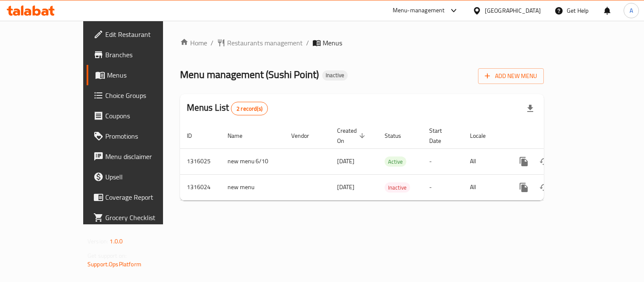 Image resolution: width=644 pixels, height=282 pixels. I want to click on a: Upsell, so click(138, 177).